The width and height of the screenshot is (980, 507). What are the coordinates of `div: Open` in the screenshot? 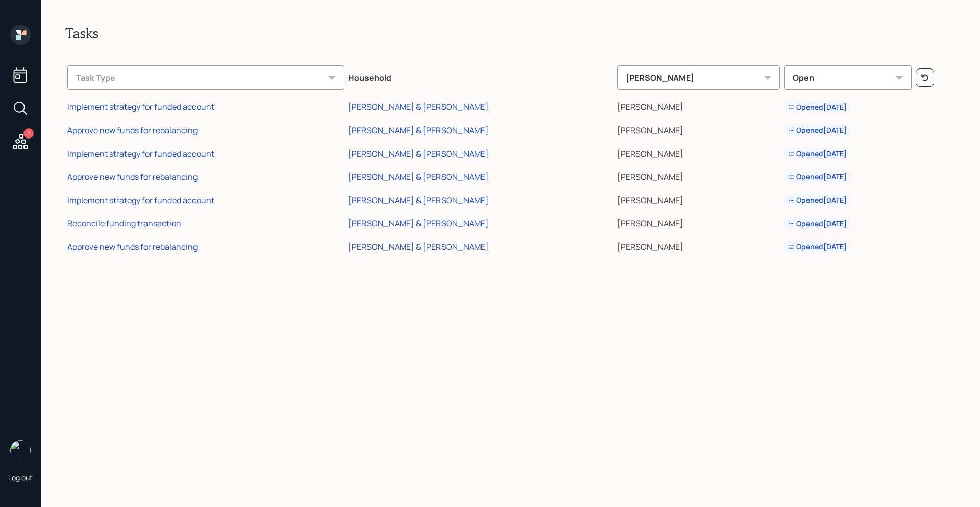 It's located at (848, 77).